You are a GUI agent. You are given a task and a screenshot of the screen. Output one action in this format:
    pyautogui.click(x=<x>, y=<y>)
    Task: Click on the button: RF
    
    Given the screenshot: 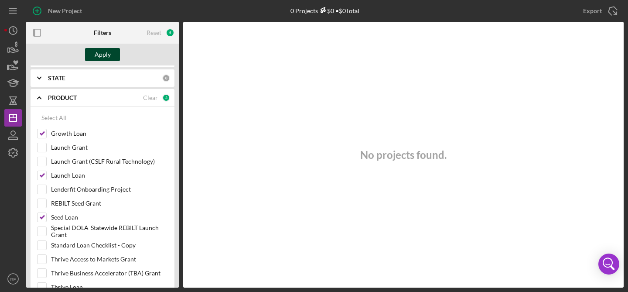 What is the action you would take?
    pyautogui.click(x=13, y=279)
    